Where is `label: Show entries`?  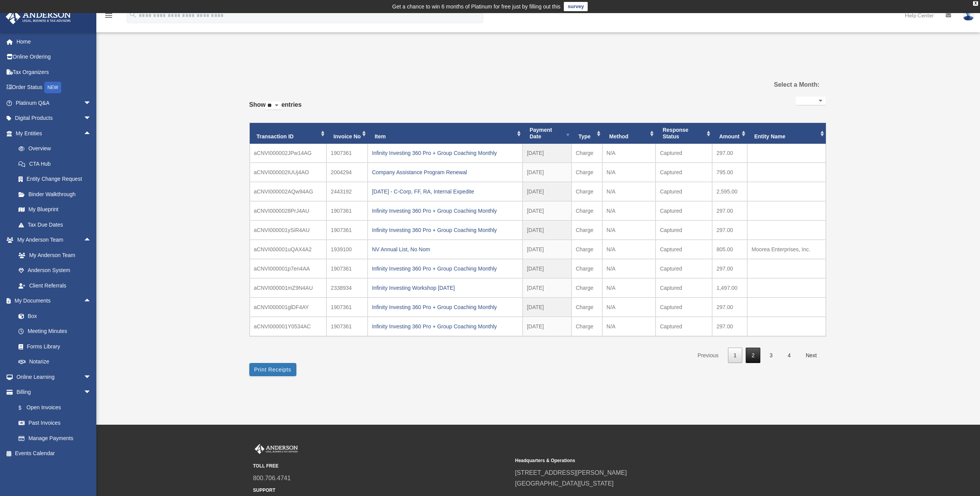
label: Show entries is located at coordinates (276, 109).